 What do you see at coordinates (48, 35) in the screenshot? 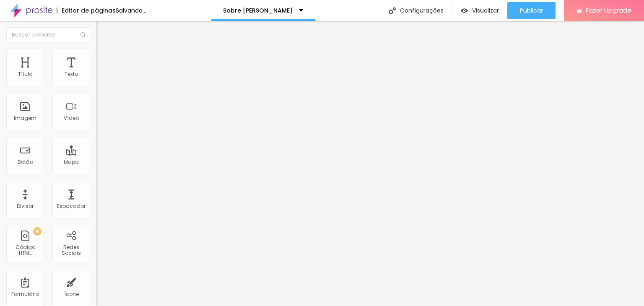
I see `input: Buscar elemento` at bounding box center [48, 35].